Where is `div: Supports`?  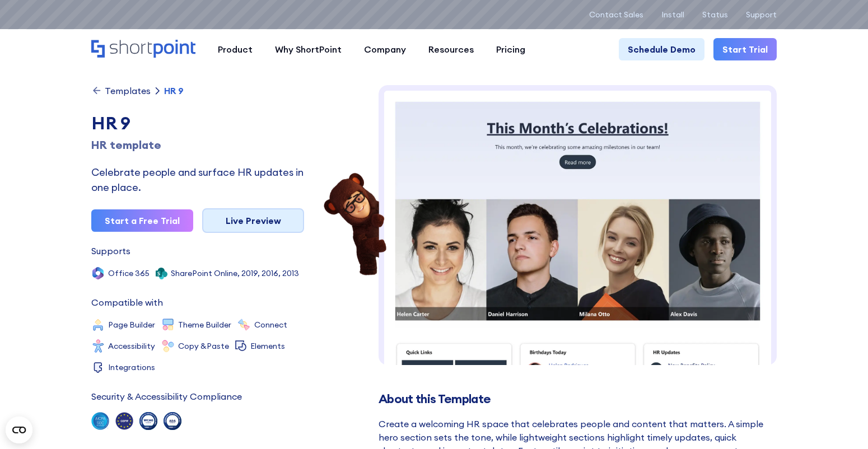
div: Supports is located at coordinates (111, 251).